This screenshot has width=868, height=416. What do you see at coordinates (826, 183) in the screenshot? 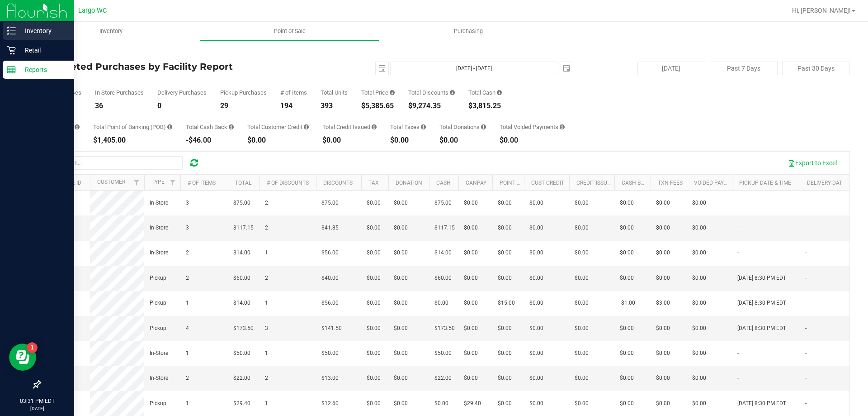
I see `a: Delivery Date` at bounding box center [826, 183].